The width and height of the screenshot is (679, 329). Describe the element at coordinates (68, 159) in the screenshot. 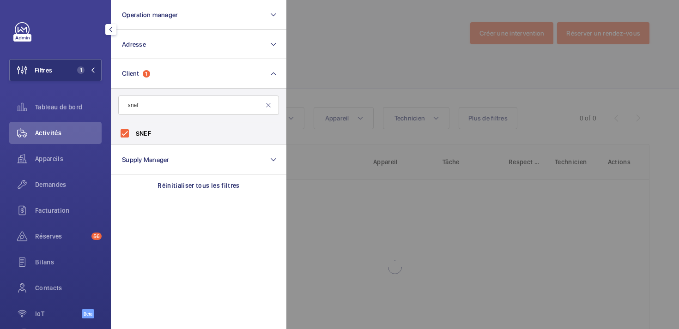

I see `span: Appareils` at that location.